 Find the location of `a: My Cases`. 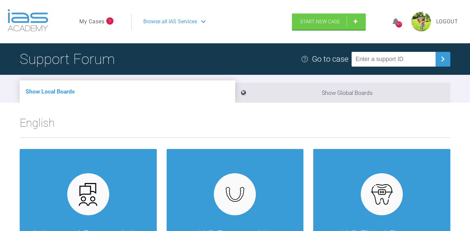

a: My Cases is located at coordinates (92, 22).